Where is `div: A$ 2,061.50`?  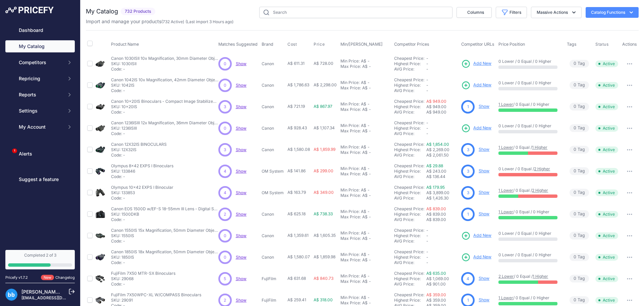 div: A$ 2,061.50 is located at coordinates (443, 155).